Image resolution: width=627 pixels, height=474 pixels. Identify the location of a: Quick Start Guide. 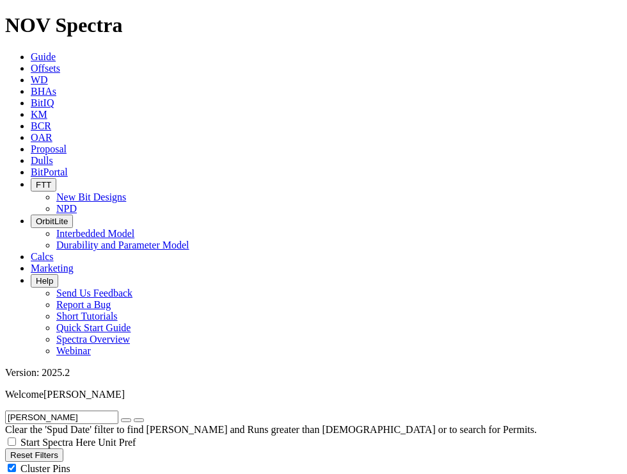
(93, 327).